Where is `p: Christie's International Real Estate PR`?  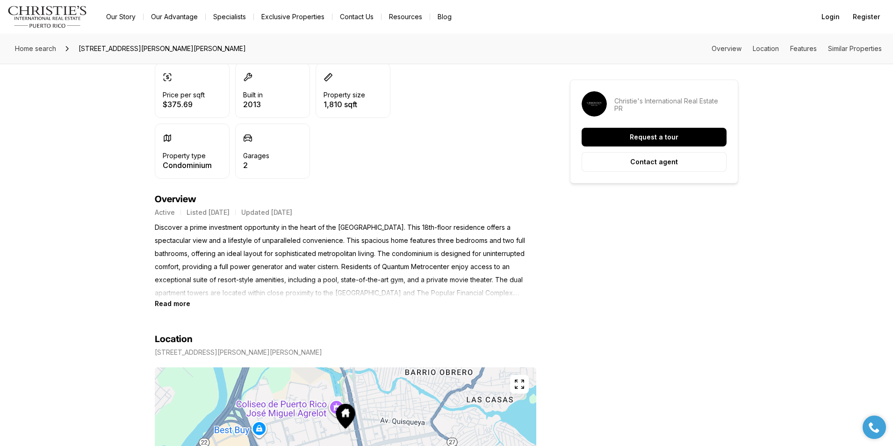
p: Christie's International Real Estate PR is located at coordinates (671, 105).